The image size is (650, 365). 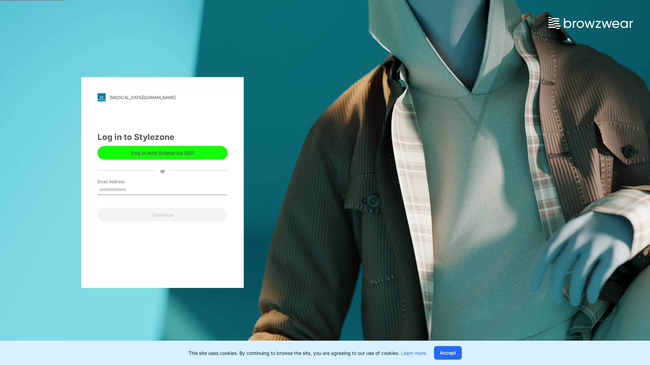 What do you see at coordinates (448, 353) in the screenshot?
I see `button: Accept` at bounding box center [448, 353].